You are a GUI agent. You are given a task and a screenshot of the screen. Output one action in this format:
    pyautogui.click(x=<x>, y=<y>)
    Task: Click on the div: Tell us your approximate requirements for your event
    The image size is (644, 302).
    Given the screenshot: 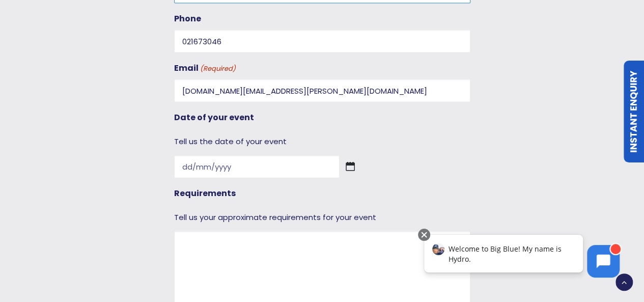 What is the action you would take?
    pyautogui.click(x=322, y=218)
    